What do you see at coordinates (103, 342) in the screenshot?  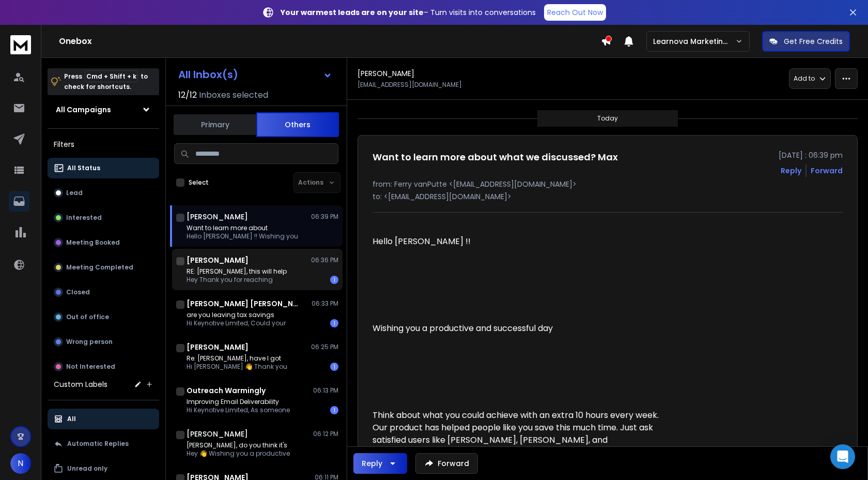 I see `button: Wrong person` at bounding box center [103, 342].